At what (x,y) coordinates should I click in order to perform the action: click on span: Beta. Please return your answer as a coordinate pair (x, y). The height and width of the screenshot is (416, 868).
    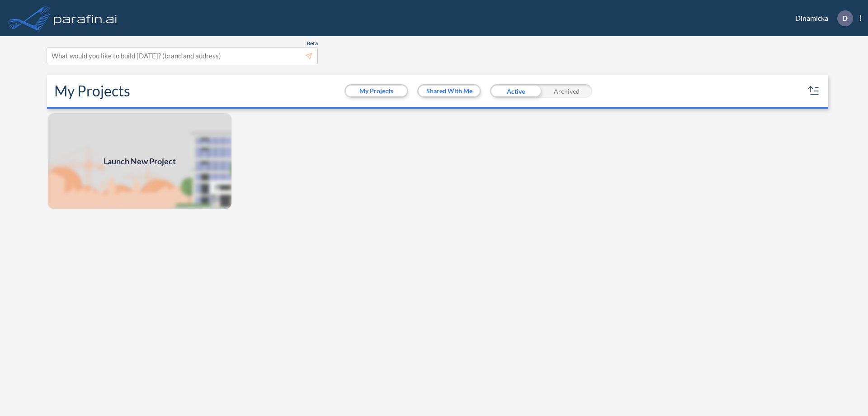
    Looking at the image, I should click on (312, 43).